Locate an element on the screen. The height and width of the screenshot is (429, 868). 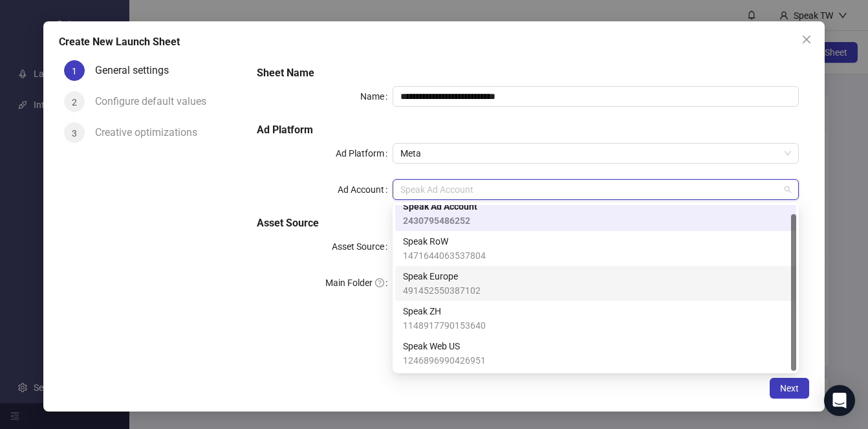
div: Configure default values is located at coordinates (156, 102).